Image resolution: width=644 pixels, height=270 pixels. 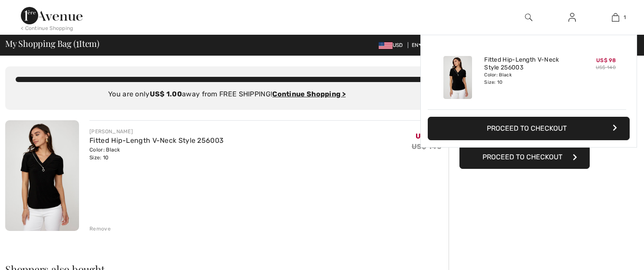 I want to click on div: You are only away from FREE SHIPPING!, so click(x=227, y=94).